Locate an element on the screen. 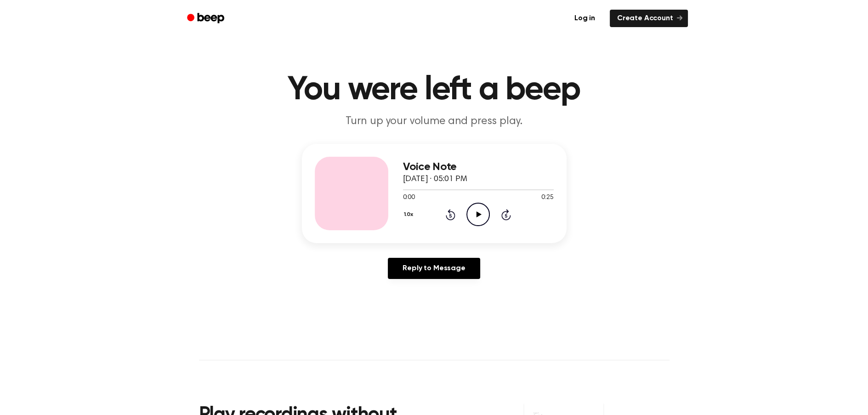  a: Log in is located at coordinates (585, 18).